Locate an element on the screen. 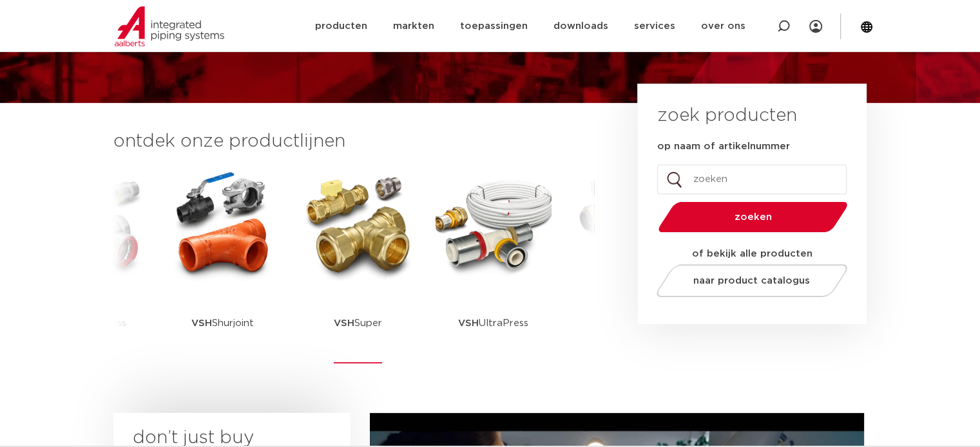  input: zoeken is located at coordinates (752, 179).